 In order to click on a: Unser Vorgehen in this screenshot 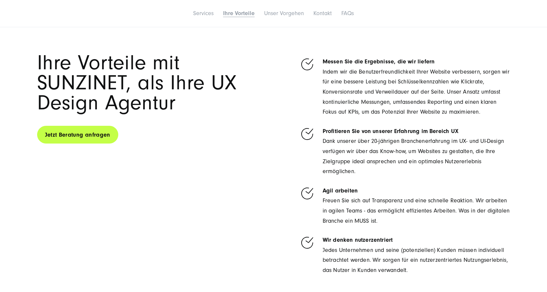, I will do `click(284, 13)`.